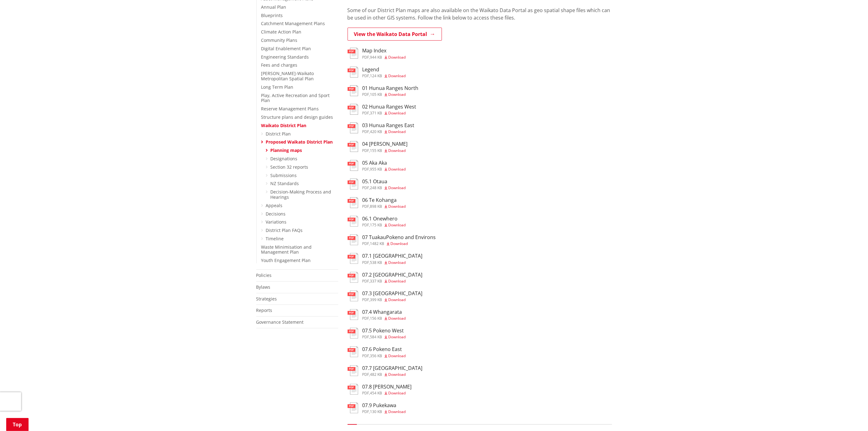 The width and height of the screenshot is (868, 431). I want to click on span: 454 KB, so click(376, 393).